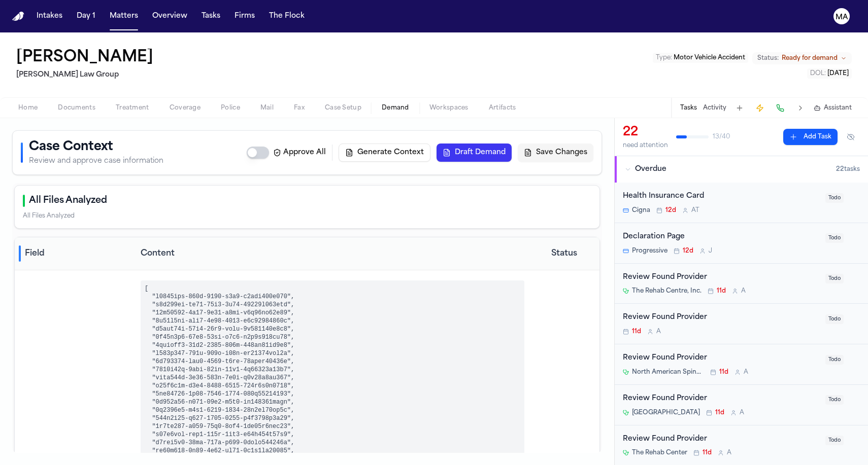 Image resolution: width=868 pixels, height=465 pixels. Describe the element at coordinates (28, 108) in the screenshot. I see `span: Home` at that location.